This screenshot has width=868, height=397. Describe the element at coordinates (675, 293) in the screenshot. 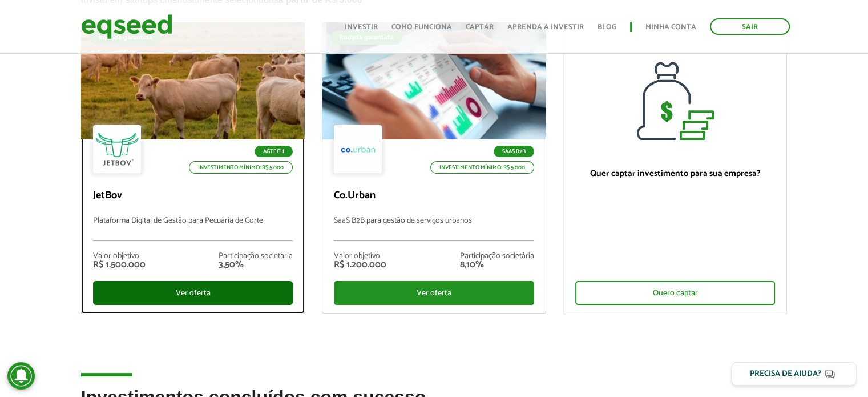

I see `div: Quero captar` at that location.